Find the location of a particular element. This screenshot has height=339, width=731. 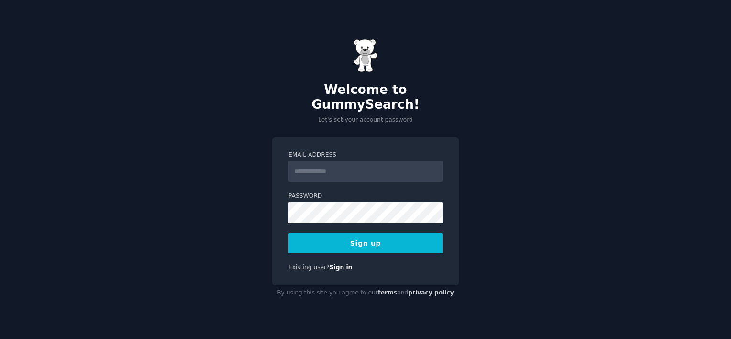

span: Existing user? is located at coordinates (309, 267).